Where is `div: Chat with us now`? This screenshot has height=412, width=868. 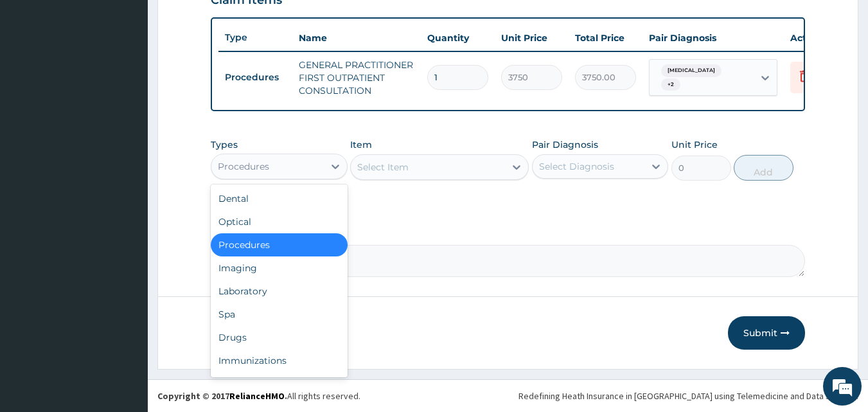 div: Chat with us now is located at coordinates (141, 81).